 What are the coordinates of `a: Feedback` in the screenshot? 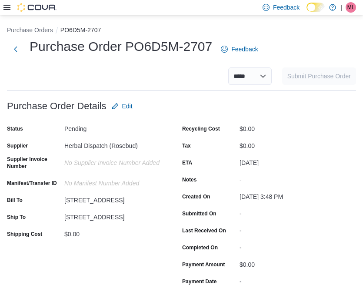 It's located at (239, 49).